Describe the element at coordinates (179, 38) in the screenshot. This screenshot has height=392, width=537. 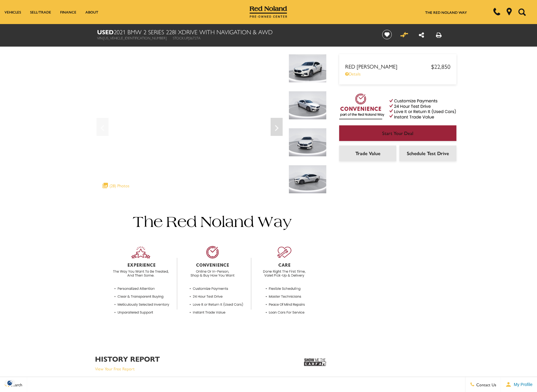
I see `span: Stock:` at that location.